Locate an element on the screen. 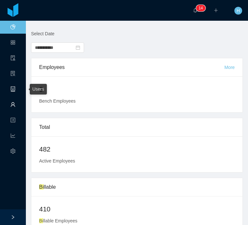  a: icon: user is located at coordinates (13, 105).